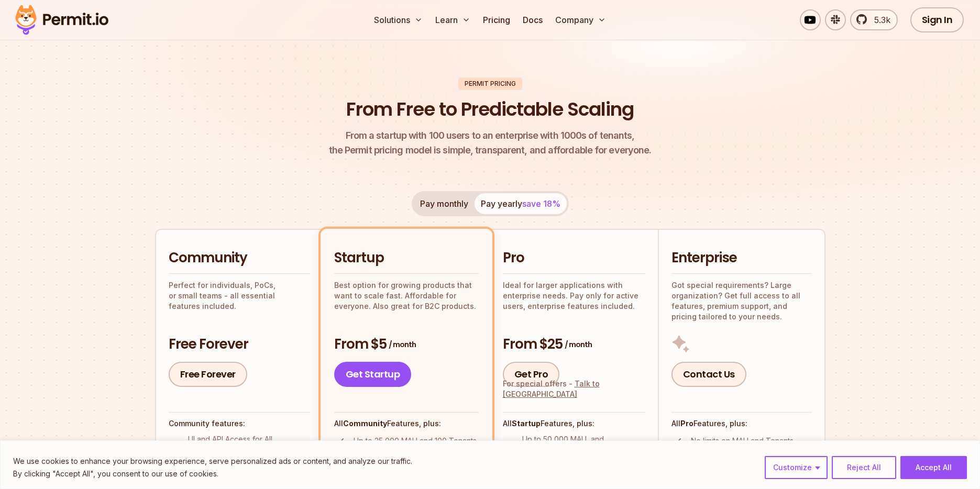 This screenshot has height=489, width=980. Describe the element at coordinates (574, 345) in the screenshot. I see `h3: From $25` at that location.